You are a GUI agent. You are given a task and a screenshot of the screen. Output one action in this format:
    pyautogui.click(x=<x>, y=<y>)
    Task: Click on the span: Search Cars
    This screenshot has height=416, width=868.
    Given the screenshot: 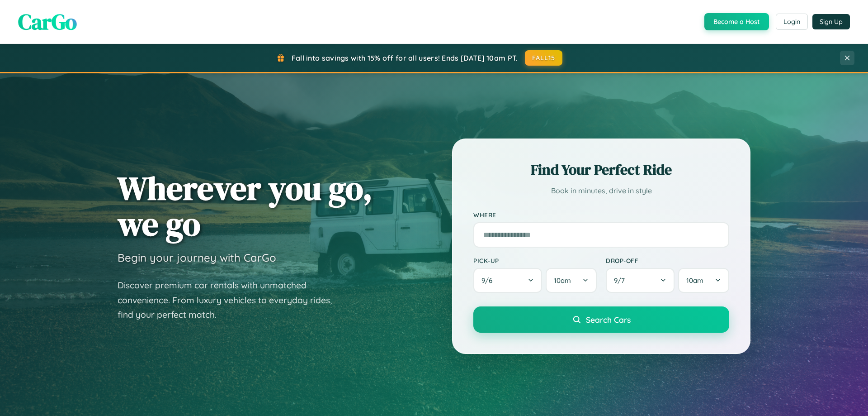 What is the action you would take?
    pyautogui.click(x=608, y=319)
    